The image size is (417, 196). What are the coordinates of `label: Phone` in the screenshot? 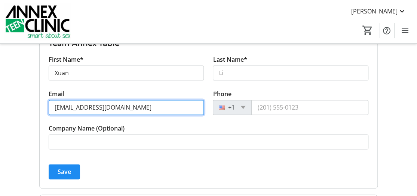 It's located at (222, 94).